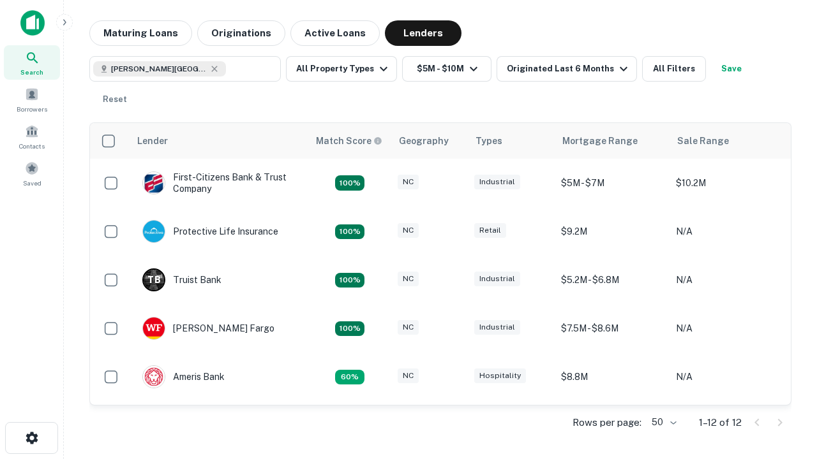  I want to click on button: Lenders, so click(423, 33).